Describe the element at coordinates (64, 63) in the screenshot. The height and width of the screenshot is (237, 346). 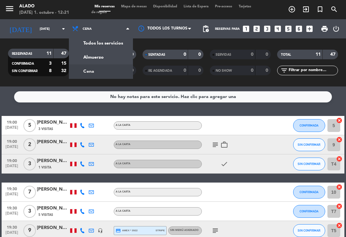
I see `strong: 15` at that location.